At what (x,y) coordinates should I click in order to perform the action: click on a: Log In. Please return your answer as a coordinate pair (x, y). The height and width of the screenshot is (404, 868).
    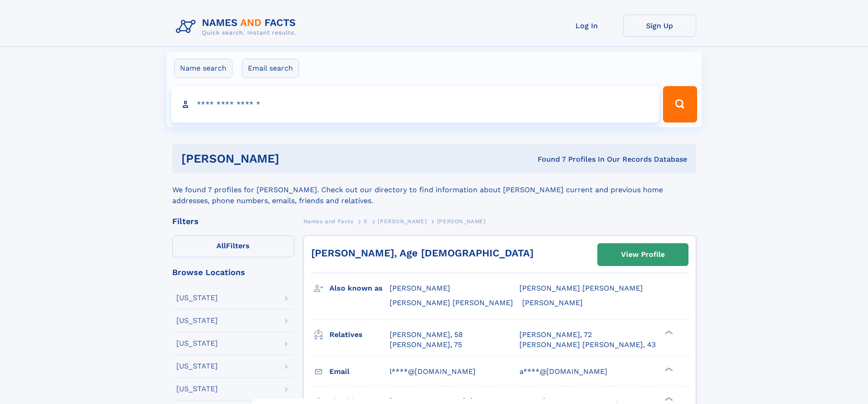
    Looking at the image, I should click on (587, 25).